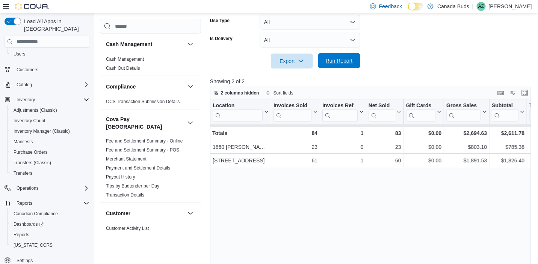 The height and width of the screenshot is (264, 538). I want to click on div: Gift Card Sales, so click(420, 112).